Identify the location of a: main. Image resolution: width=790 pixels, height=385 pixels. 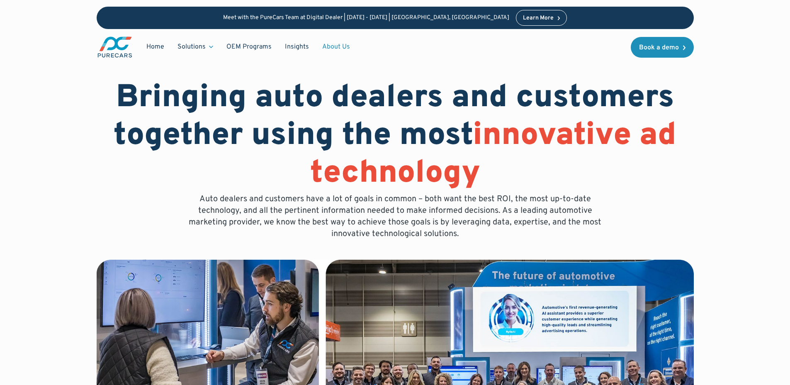
(115, 47).